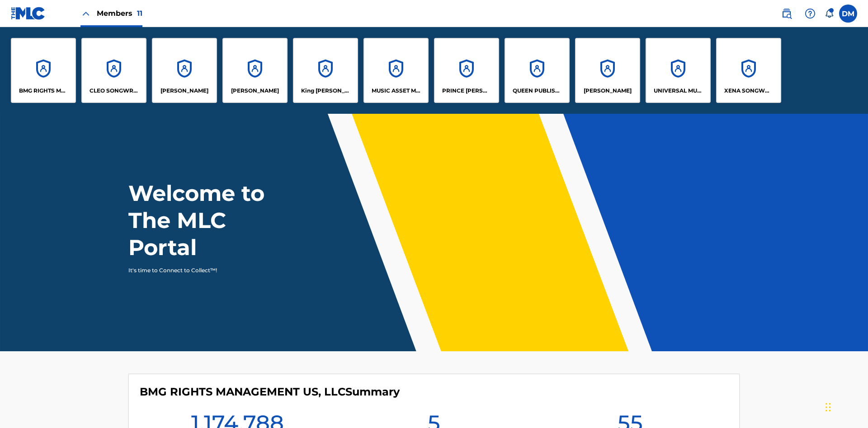 The width and height of the screenshot is (868, 428). Describe the element at coordinates (537, 71) in the screenshot. I see `a: AccountsQUEEN PUBLISHA` at that location.